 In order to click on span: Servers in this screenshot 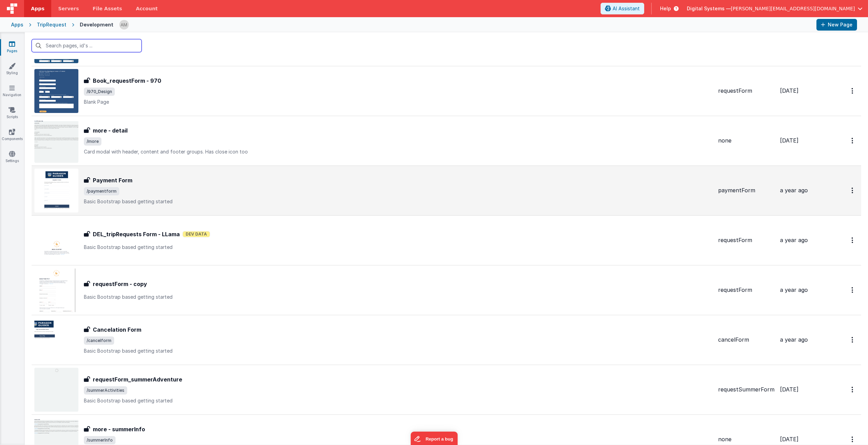, I will do `click(69, 9)`.